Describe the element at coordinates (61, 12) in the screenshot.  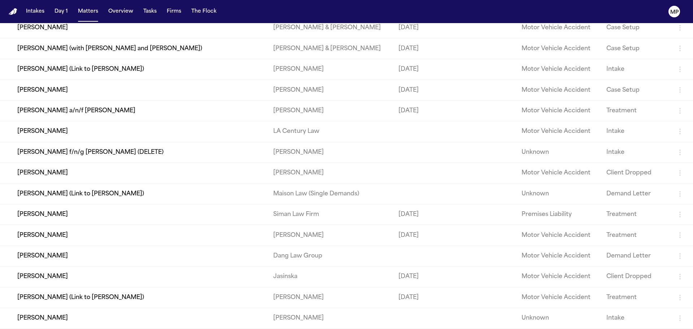
I see `a: Day 1` at that location.